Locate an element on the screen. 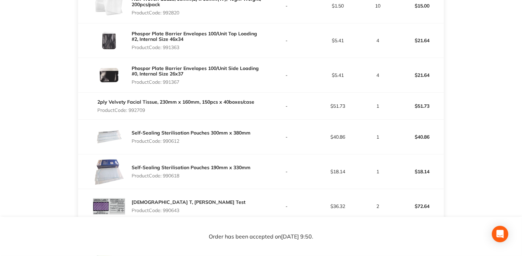  a: Phospor Plate Barrier Envelopes 100/Unit Side Loading #0, Internal Size 26x37 is located at coordinates (195, 71).